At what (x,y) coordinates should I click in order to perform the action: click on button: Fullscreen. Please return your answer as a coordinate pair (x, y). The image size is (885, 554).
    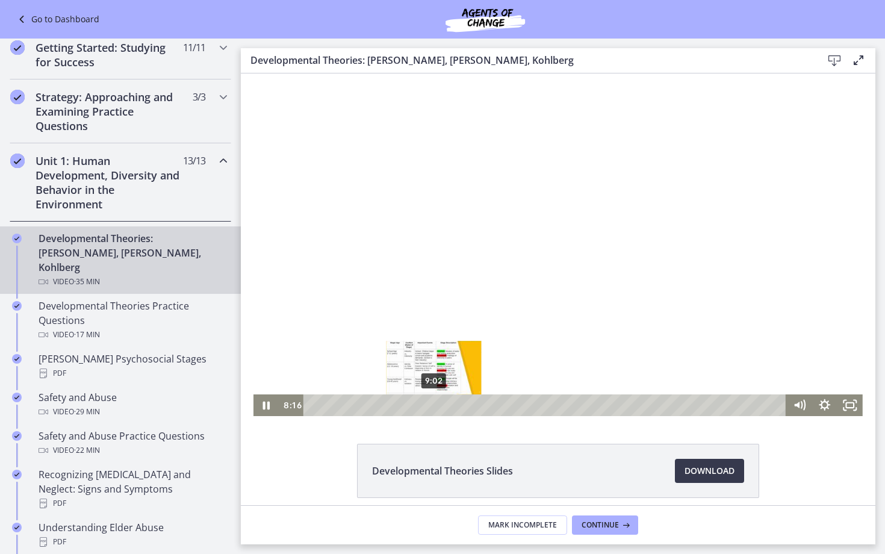
    Looking at the image, I should click on (609, 332).